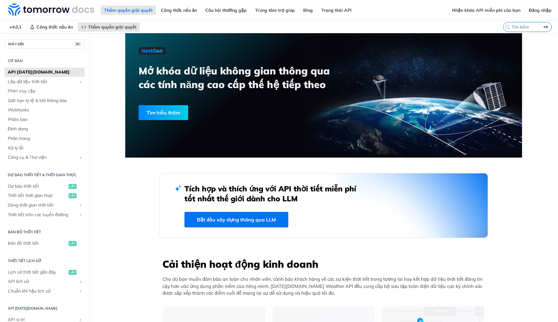 This screenshot has height=322, width=558. Describe the element at coordinates (16, 27) in the screenshot. I see `font: v4.0.1` at that location.